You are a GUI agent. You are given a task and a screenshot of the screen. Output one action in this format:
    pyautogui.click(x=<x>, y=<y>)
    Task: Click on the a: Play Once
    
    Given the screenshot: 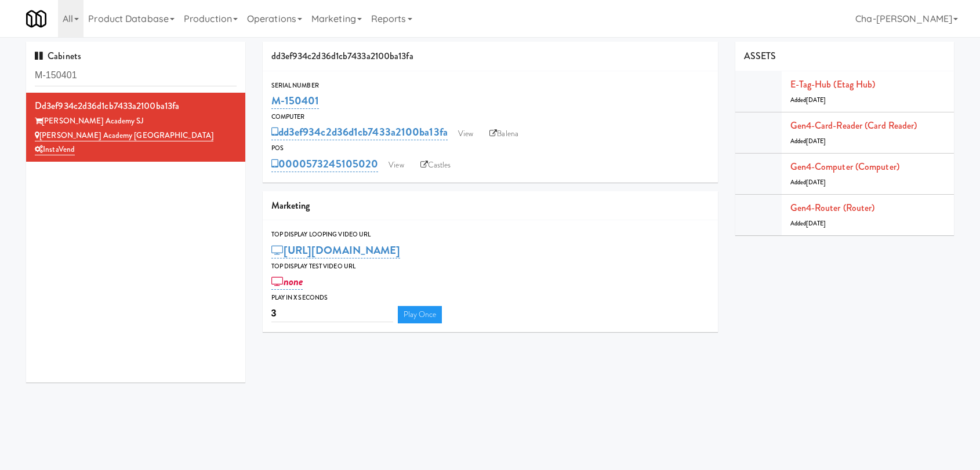 What is the action you would take?
    pyautogui.click(x=420, y=314)
    